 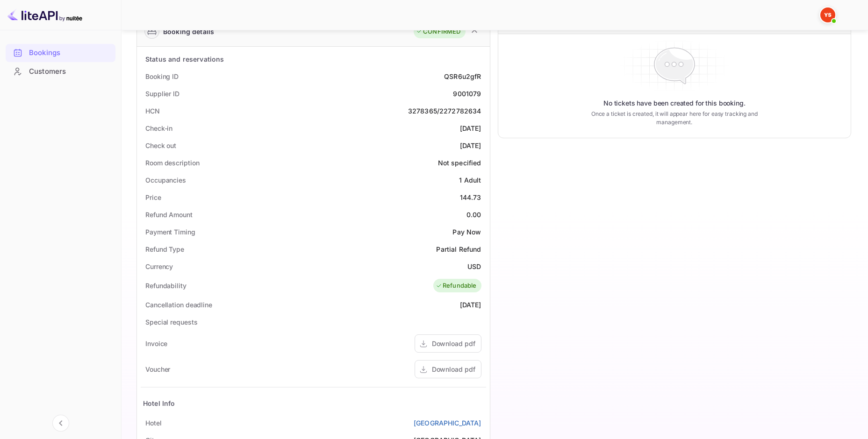 What do you see at coordinates (159, 266) in the screenshot?
I see `div: Currency` at bounding box center [159, 266].